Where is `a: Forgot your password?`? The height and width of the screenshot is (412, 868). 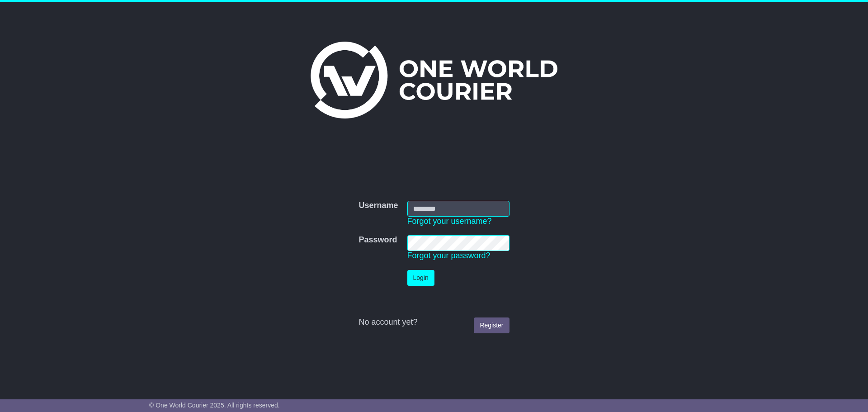 a: Forgot your password? is located at coordinates (449, 256).